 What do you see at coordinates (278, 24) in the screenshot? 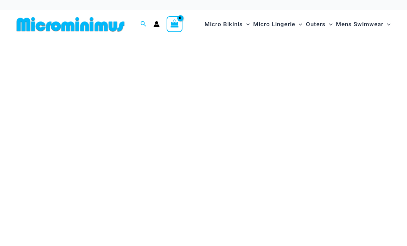
I see `a: Micro LingerieMenu ToggleMenu Toggle` at bounding box center [278, 24].